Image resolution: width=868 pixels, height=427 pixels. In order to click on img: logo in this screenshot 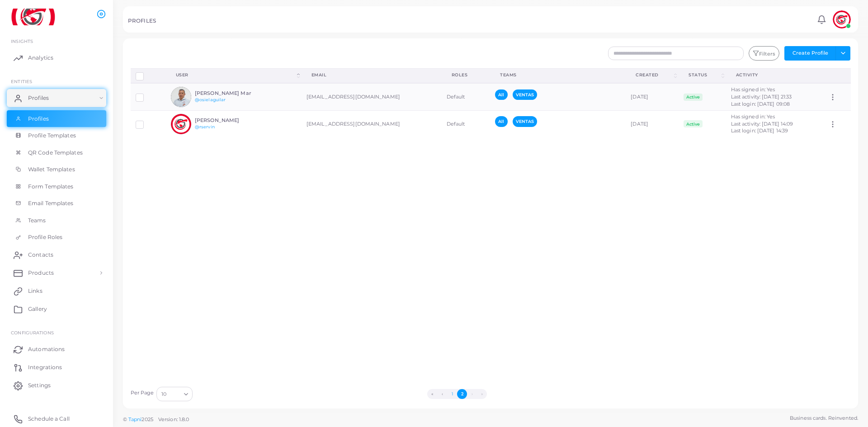, I will do `click(33, 17)`.